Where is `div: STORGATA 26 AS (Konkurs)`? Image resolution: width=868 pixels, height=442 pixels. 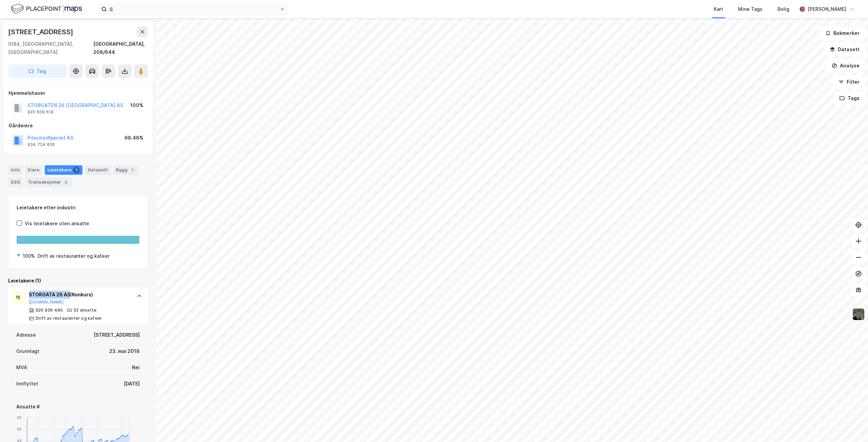
div: STORGATA 26 AS (Konkurs) is located at coordinates (80, 295).